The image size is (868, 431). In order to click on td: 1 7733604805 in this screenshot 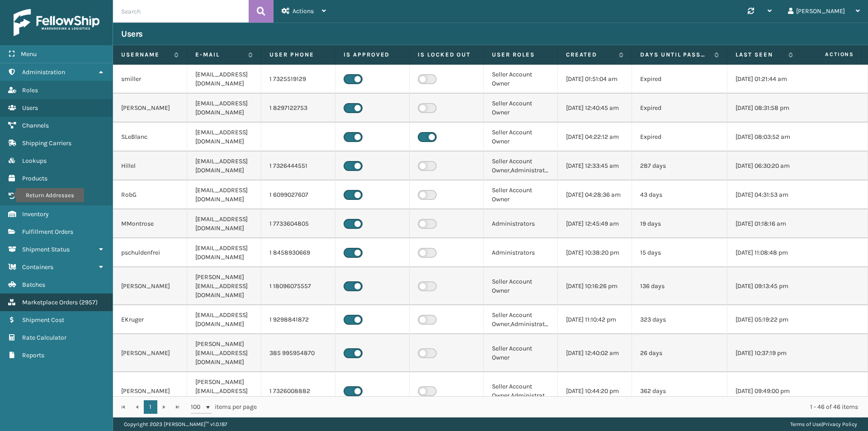, I will do `click(298, 224)`.